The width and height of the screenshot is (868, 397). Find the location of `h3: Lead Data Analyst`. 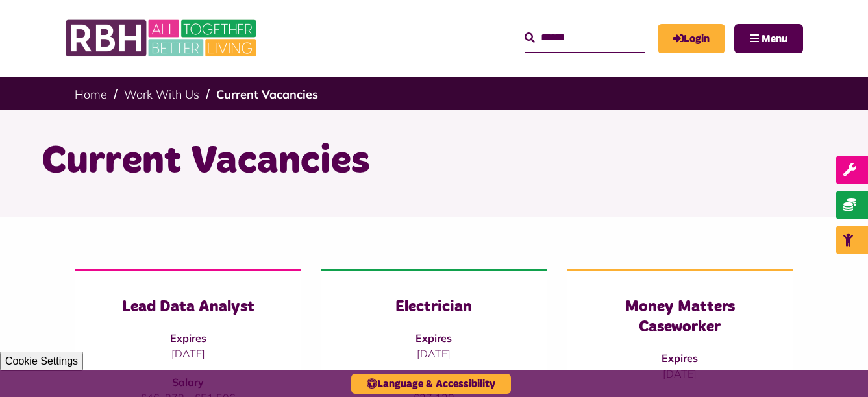

h3: Lead Data Analyst is located at coordinates (188, 307).